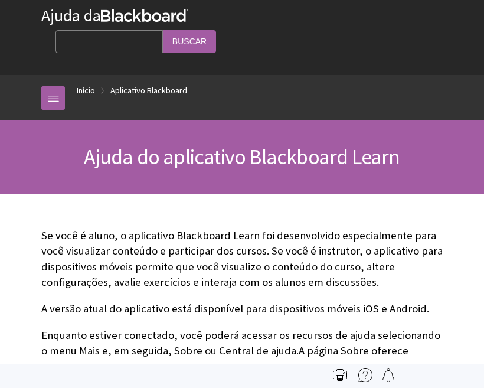 The width and height of the screenshot is (484, 388). I want to click on a: Ajuda daBlackboard, so click(114, 15).